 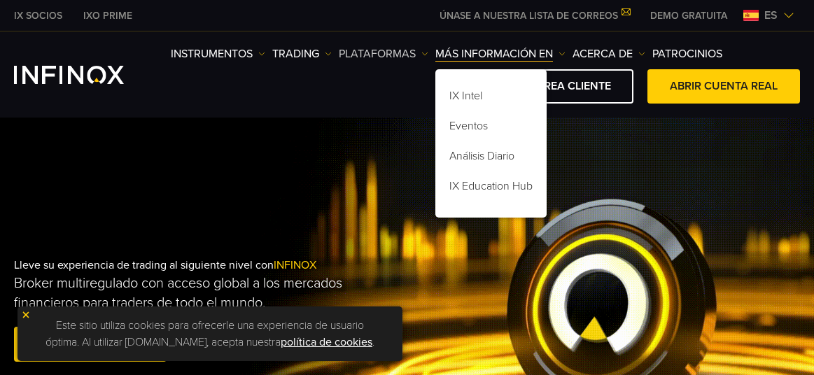 What do you see at coordinates (326, 342) in the screenshot?
I see `a: política de cookies` at bounding box center [326, 342].